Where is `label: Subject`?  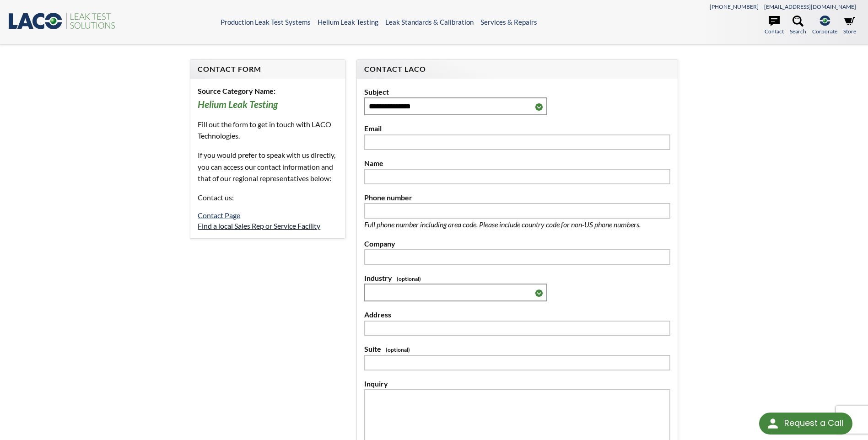
label: Subject is located at coordinates (517, 92).